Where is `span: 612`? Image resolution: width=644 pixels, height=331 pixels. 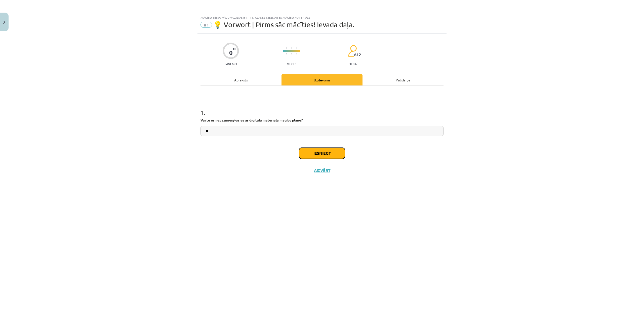 span: 612 is located at coordinates (357, 55).